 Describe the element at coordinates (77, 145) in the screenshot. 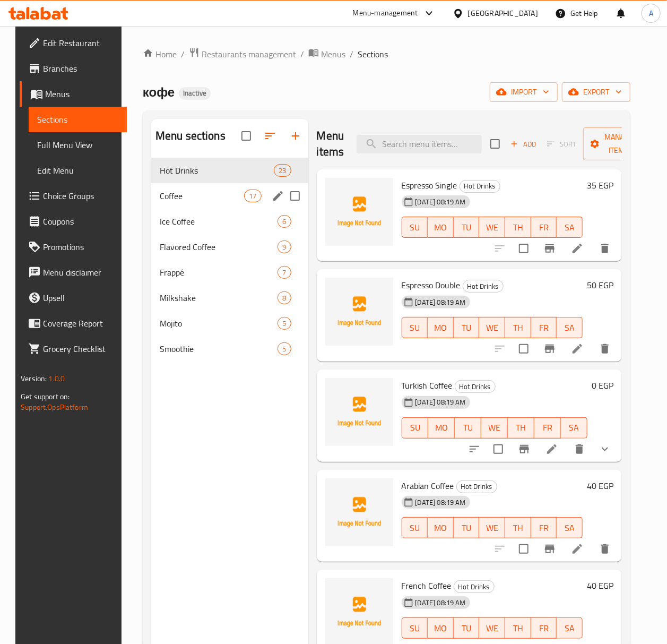

I see `span: Full Menu View` at that location.